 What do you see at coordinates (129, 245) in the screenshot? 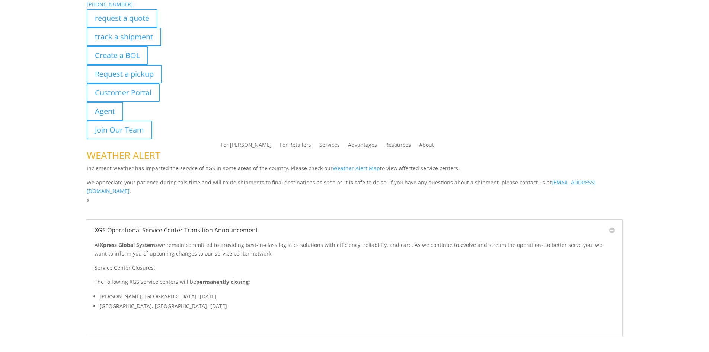
I see `strong: Xpress Global Systems` at bounding box center [129, 245].